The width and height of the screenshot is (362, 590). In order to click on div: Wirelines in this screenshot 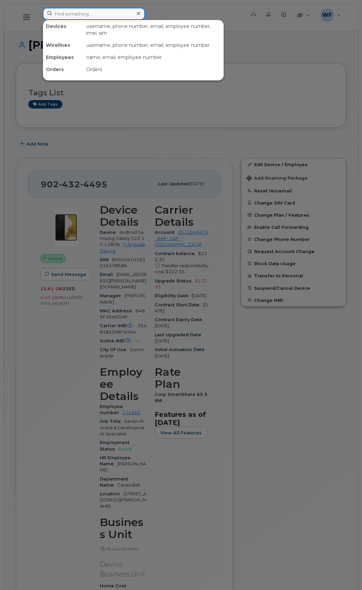, I will do `click(63, 45)`.